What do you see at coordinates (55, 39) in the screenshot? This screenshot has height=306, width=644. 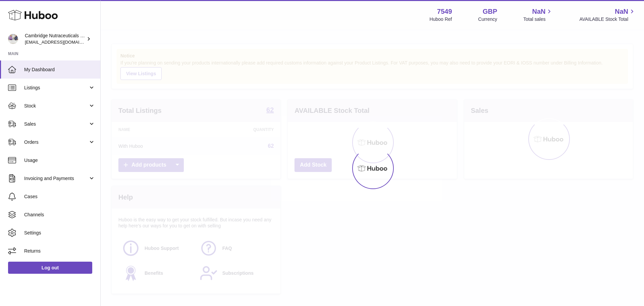 I see `div: Cambridge Nutraceuticals Ltd` at bounding box center [55, 39].